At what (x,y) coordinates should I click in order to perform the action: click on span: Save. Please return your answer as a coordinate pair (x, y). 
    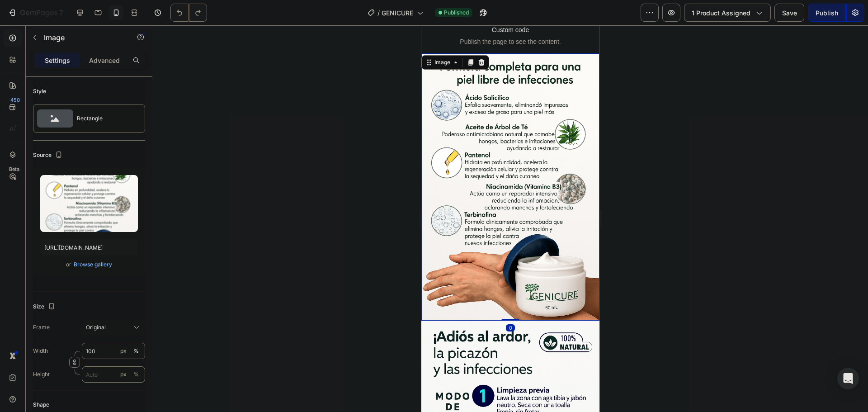
    Looking at the image, I should click on (790, 12).